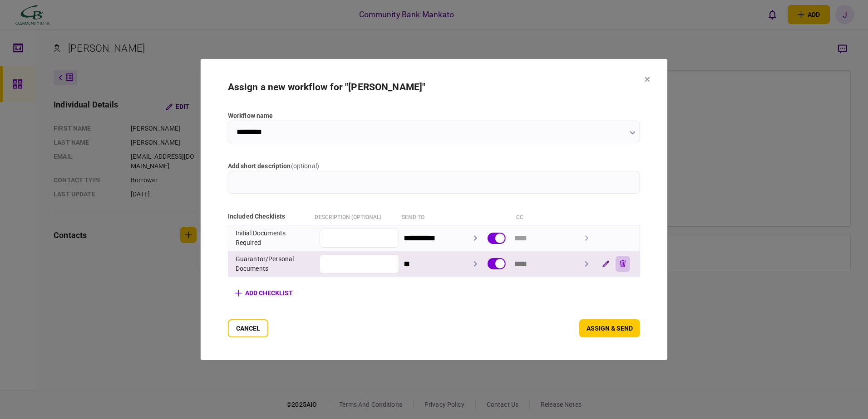 This screenshot has width=868, height=419. What do you see at coordinates (443, 216) in the screenshot?
I see `div: send to` at bounding box center [443, 216].